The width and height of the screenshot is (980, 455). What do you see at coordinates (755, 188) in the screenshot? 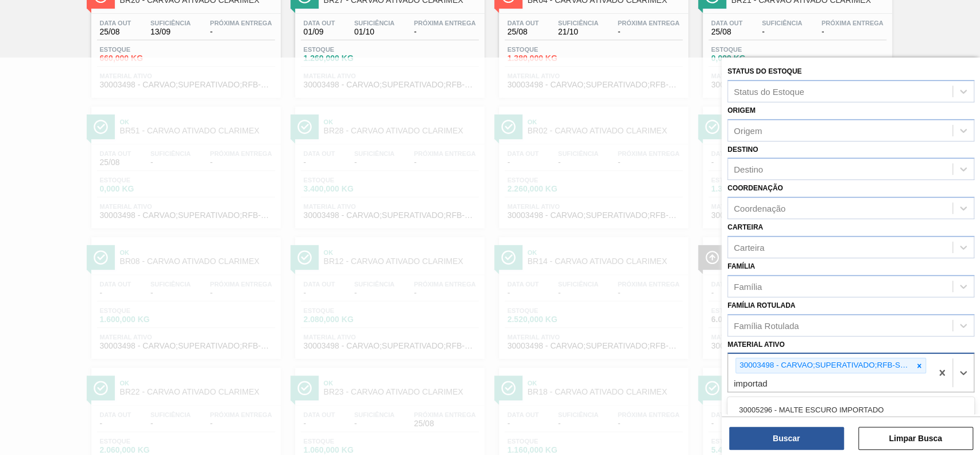
I see `label: Coordenação` at bounding box center [755, 188].